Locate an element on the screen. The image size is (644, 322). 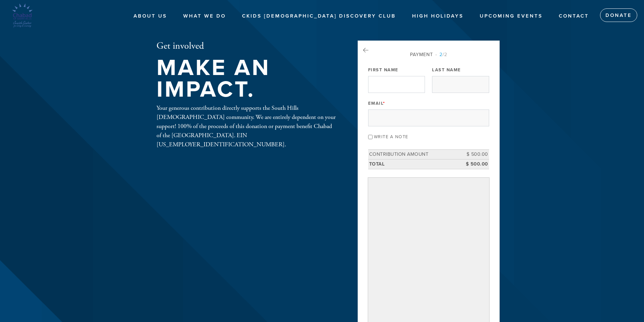
div: Payment is located at coordinates (429, 55).